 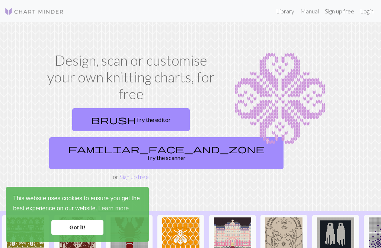 I want to click on a: Repeating bugs, so click(x=26, y=235).